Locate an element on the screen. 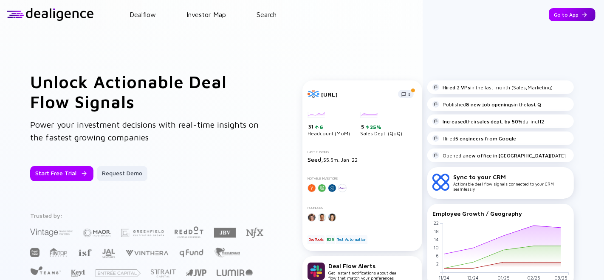 The height and width of the screenshot is (280, 604). img: JAL Ventures is located at coordinates (108, 253).